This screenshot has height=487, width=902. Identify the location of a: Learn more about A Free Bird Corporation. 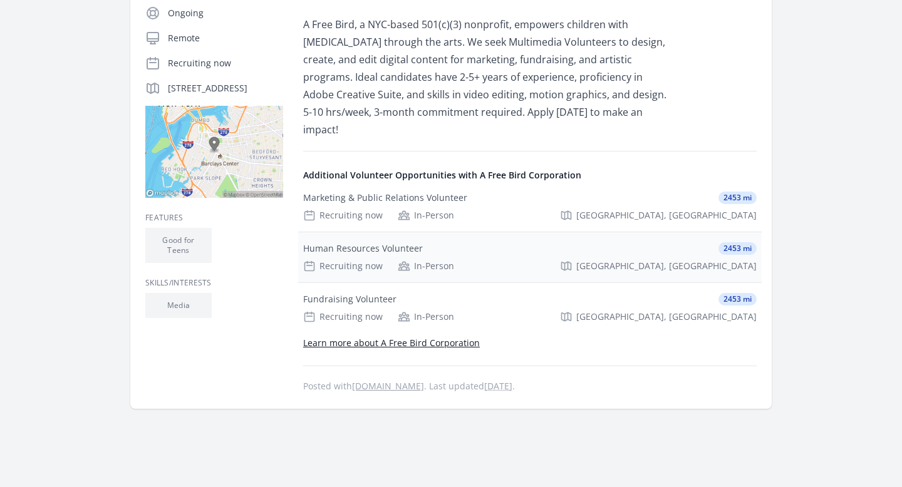
(391, 343).